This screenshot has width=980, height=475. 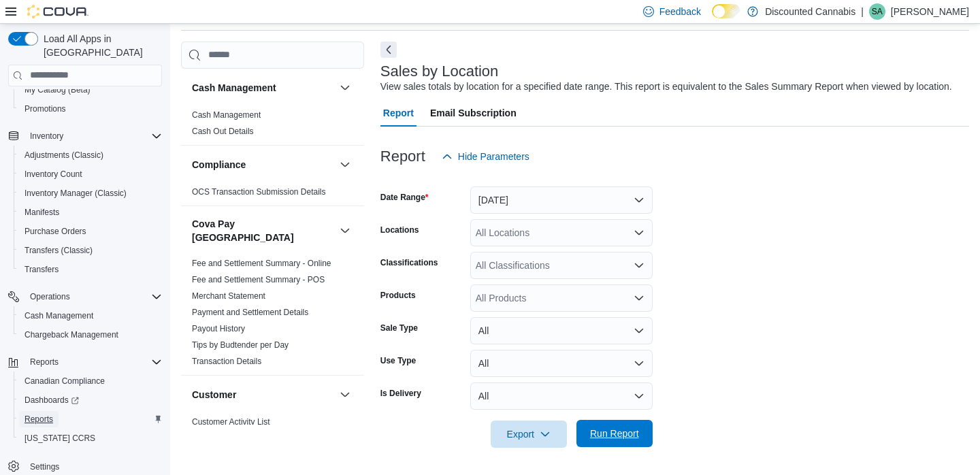 I want to click on h3: Compliance, so click(x=218, y=165).